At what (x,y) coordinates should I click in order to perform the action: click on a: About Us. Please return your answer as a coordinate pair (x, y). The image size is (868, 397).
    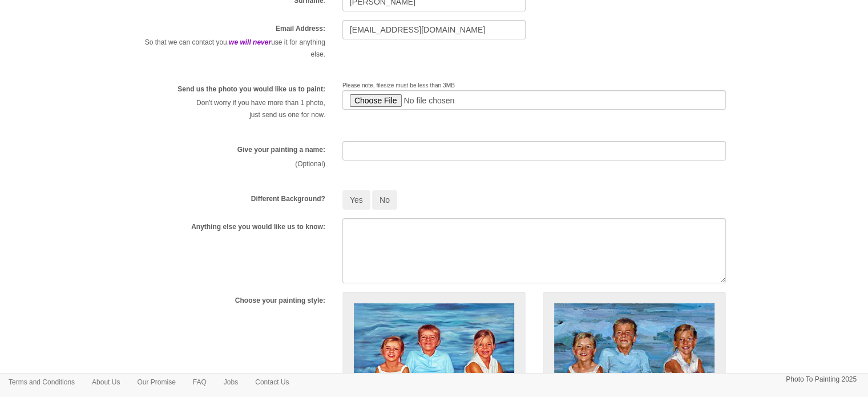
    Looking at the image, I should click on (106, 381).